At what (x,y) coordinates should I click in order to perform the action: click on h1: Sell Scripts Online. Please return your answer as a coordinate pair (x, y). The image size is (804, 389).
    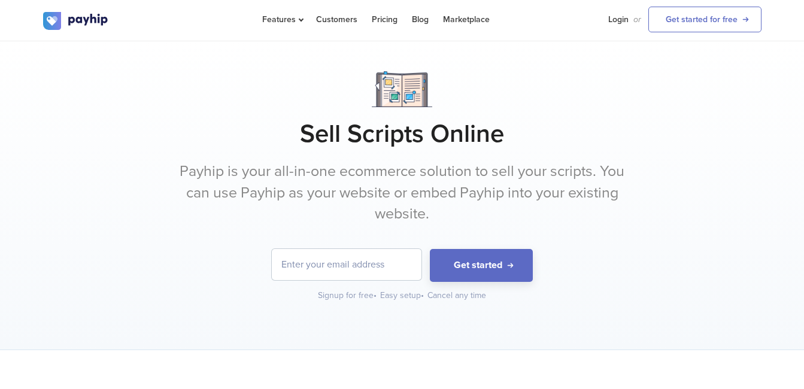
    Looking at the image, I should click on (402, 134).